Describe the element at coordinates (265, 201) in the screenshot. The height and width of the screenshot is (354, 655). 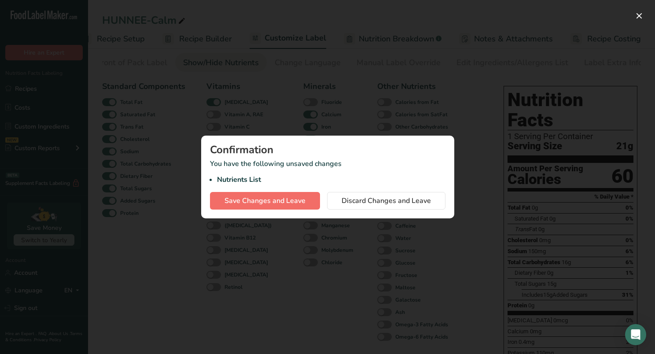
I see `button: Save Changes and Leave` at that location.